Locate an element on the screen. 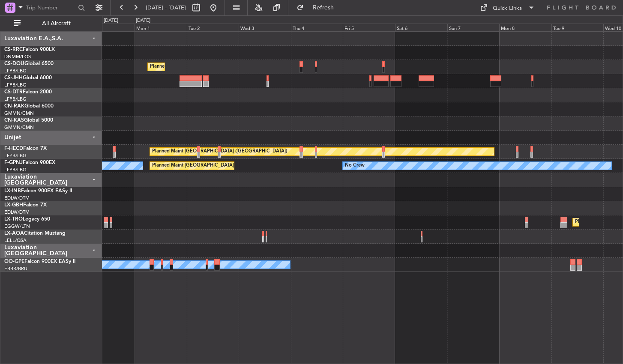  a: F-GPNJFalcon 900EX is located at coordinates (29, 163).